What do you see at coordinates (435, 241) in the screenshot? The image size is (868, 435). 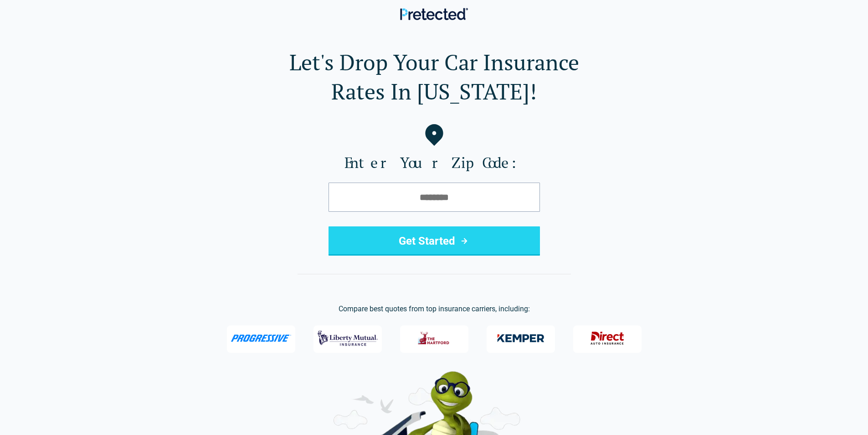 I see `button: Get Started` at bounding box center [435, 241].